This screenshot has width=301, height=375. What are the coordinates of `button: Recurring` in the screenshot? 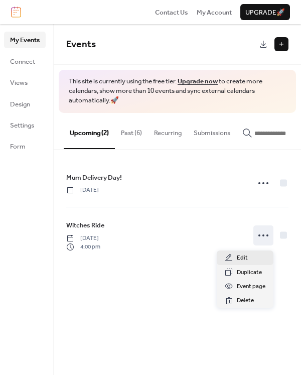 It's located at (168, 131).